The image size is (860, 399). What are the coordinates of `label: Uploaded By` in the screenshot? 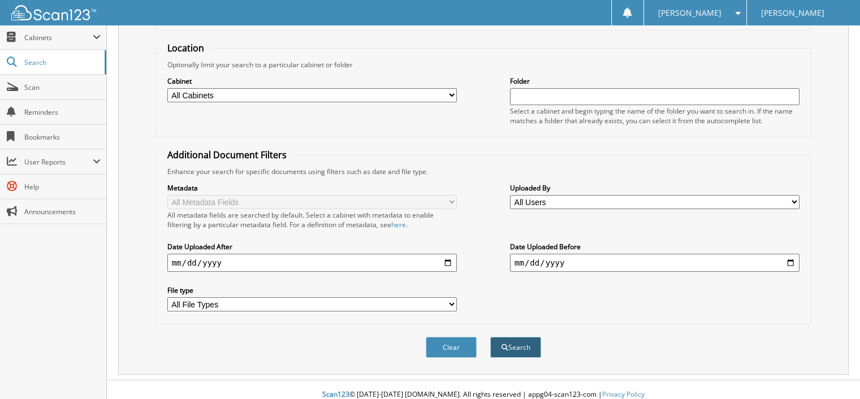 It's located at (655, 188).